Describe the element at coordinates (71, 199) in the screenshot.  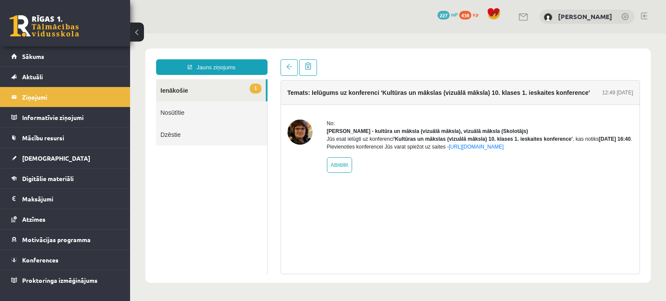
I see `legend: Maksājumi` at that location.